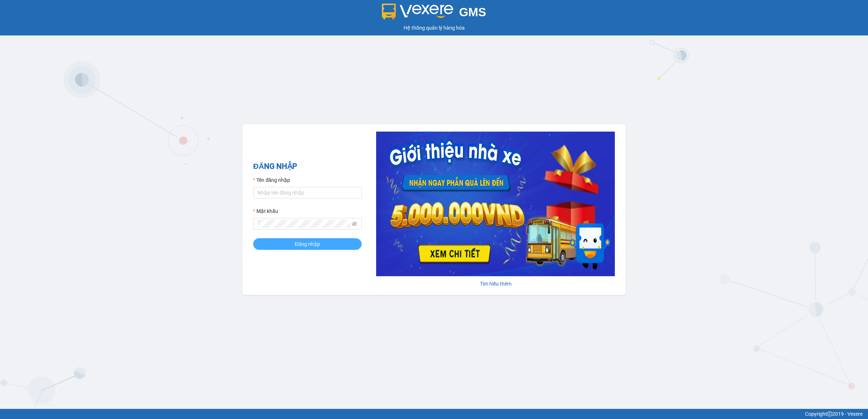  I want to click on span: Đăng nhập, so click(307, 244).